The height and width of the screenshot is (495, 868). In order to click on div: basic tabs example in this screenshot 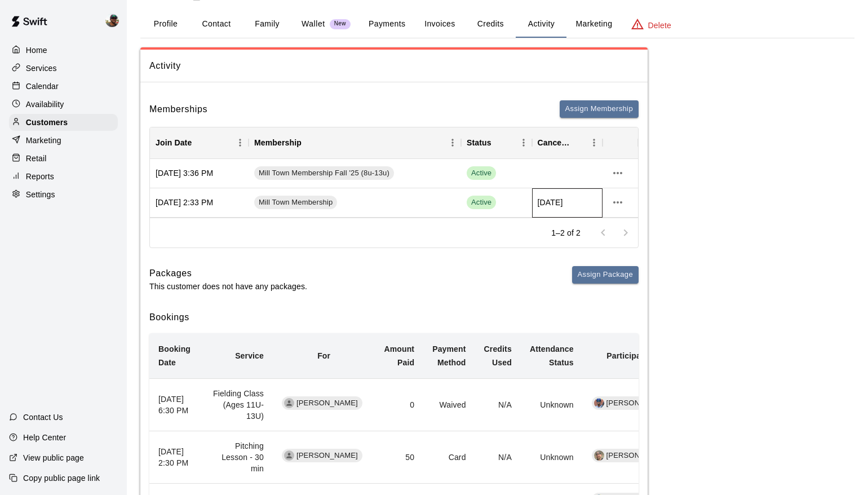, I will do `click(497, 24)`.